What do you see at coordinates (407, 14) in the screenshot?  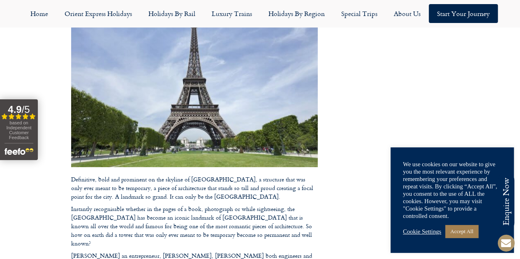 I see `a: About Us` at bounding box center [407, 14].